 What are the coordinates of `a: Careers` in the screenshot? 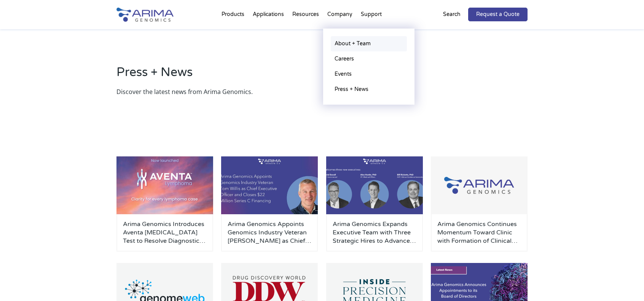 It's located at (369, 59).